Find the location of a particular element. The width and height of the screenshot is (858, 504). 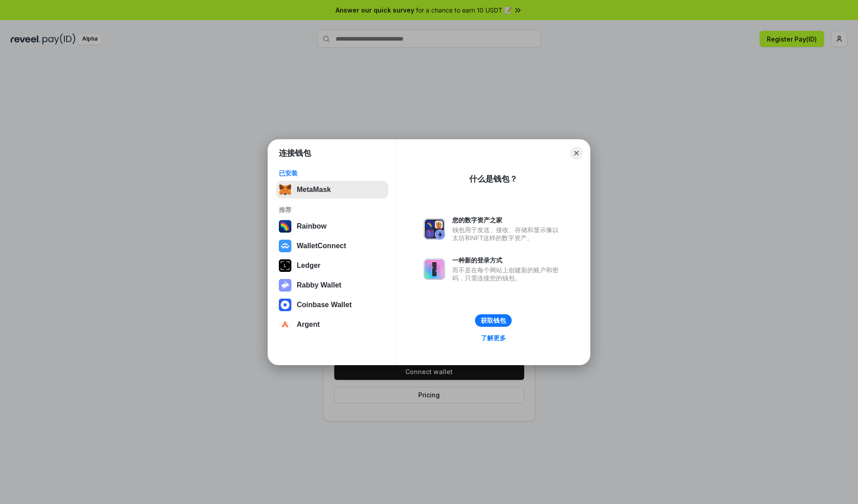

div: Rainbow is located at coordinates (312, 226).